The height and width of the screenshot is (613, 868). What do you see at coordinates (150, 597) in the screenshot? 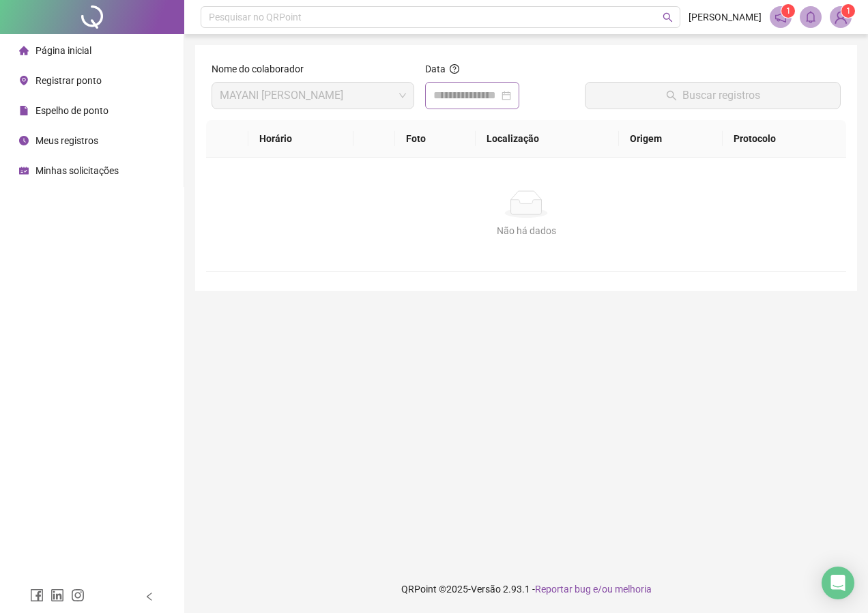
I see `span: left` at bounding box center [150, 597].